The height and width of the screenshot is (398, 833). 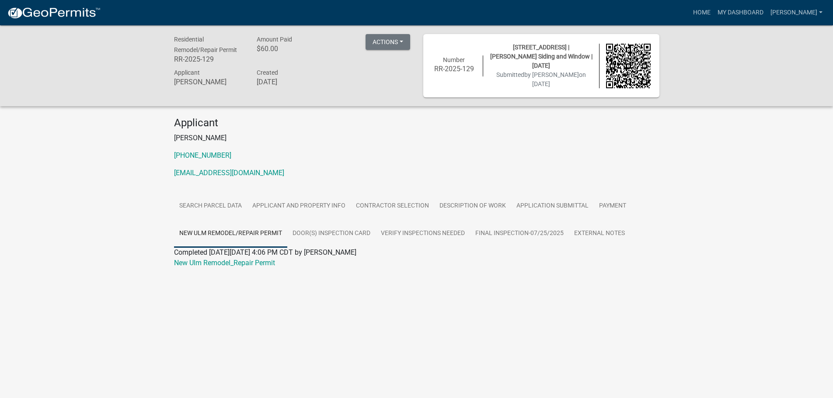 I want to click on a: Description of Work, so click(x=473, y=206).